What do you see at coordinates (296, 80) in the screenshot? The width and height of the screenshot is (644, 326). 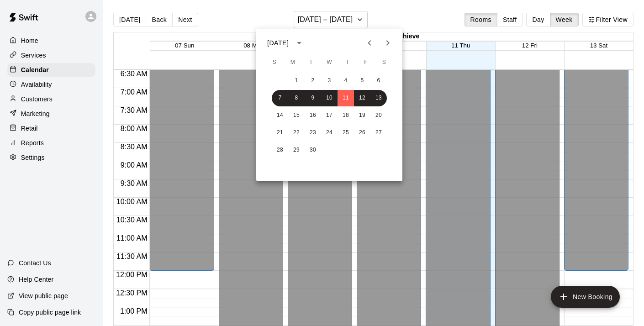 I see `button: 1` at bounding box center [296, 80].